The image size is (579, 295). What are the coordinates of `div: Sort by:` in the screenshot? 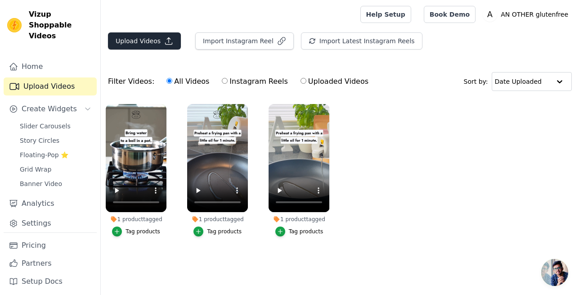 It's located at (518, 81).